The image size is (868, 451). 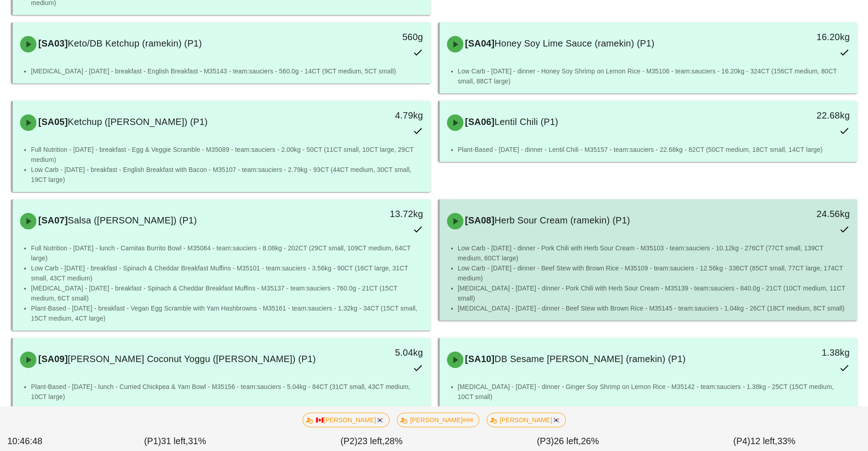 I want to click on div: 16.20kg, so click(x=803, y=37).